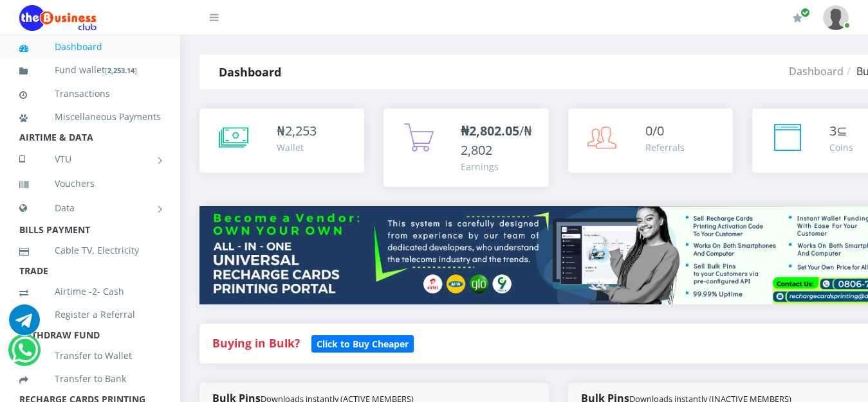 This screenshot has height=402, width=868. I want to click on b: Click to Buy Cheaper, so click(363, 344).